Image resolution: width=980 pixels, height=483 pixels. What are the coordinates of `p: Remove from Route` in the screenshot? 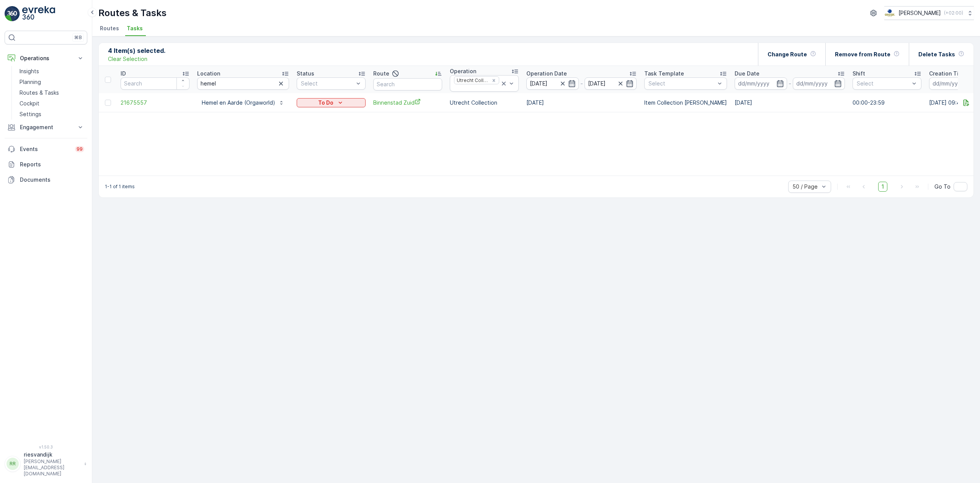 It's located at (863, 54).